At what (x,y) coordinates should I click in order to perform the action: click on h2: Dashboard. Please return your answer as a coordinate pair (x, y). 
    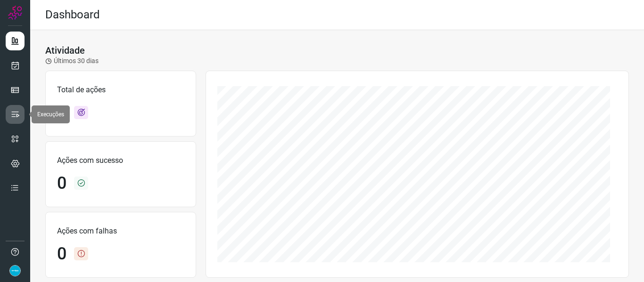
    Looking at the image, I should click on (72, 15).